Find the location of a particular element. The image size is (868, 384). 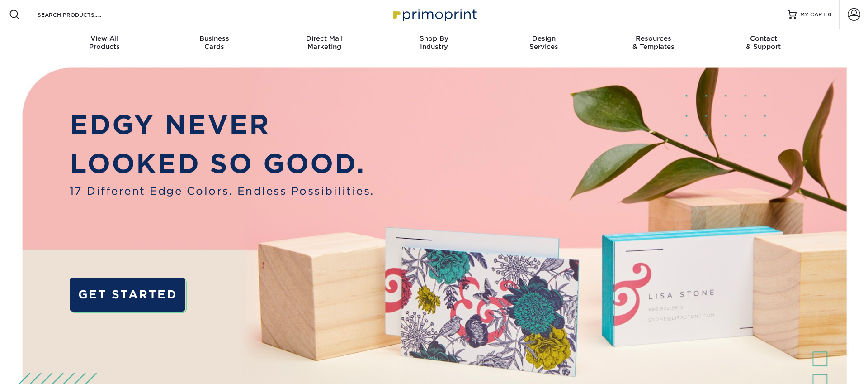

span: Resources is located at coordinates (653, 38).